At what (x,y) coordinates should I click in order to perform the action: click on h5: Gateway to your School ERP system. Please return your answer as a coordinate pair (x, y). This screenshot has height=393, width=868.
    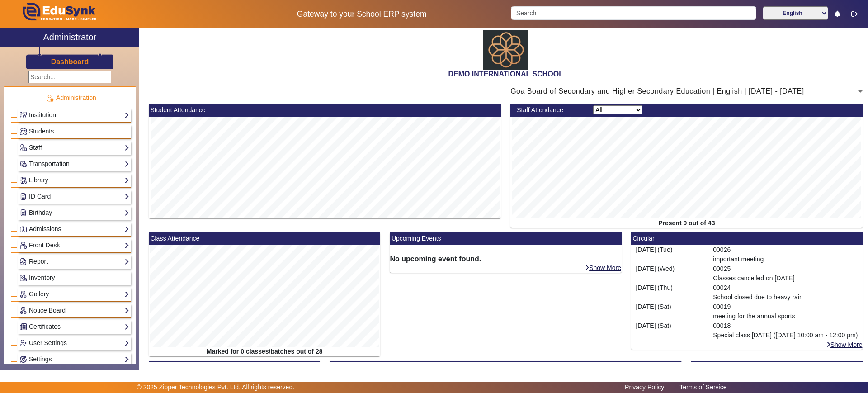
    Looking at the image, I should click on (361, 14).